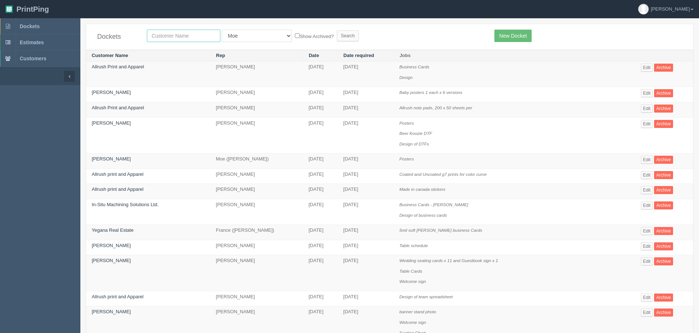 The width and height of the screenshot is (699, 333). Describe the element at coordinates (411, 271) in the screenshot. I see `i: Table Cards` at that location.